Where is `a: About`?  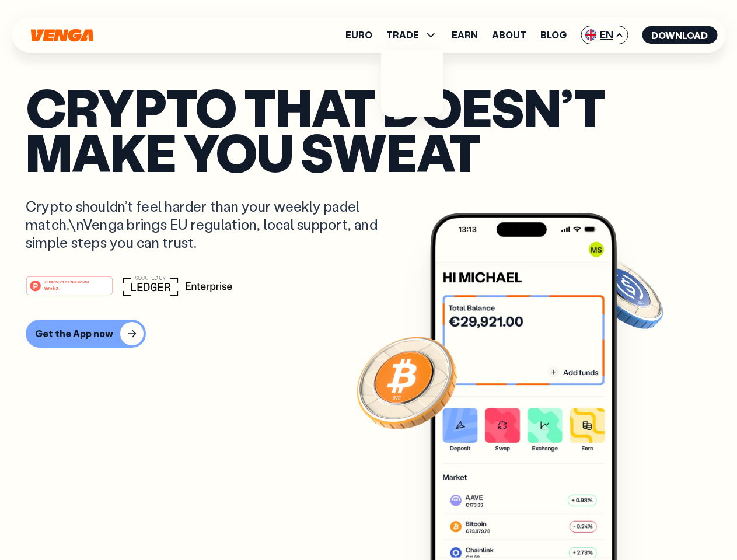 a: About is located at coordinates (509, 35).